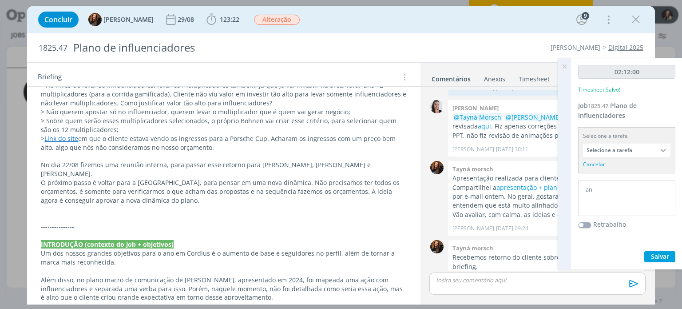 This screenshot has width=682, height=309. Describe the element at coordinates (223, 258) in the screenshot. I see `p: Um dos nossos grandes objetivos para o ano em Cordius é o aumento de base e seguidores no perfil,...` at that location.